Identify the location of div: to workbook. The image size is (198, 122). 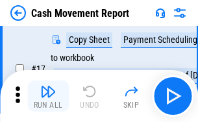
(72, 58).